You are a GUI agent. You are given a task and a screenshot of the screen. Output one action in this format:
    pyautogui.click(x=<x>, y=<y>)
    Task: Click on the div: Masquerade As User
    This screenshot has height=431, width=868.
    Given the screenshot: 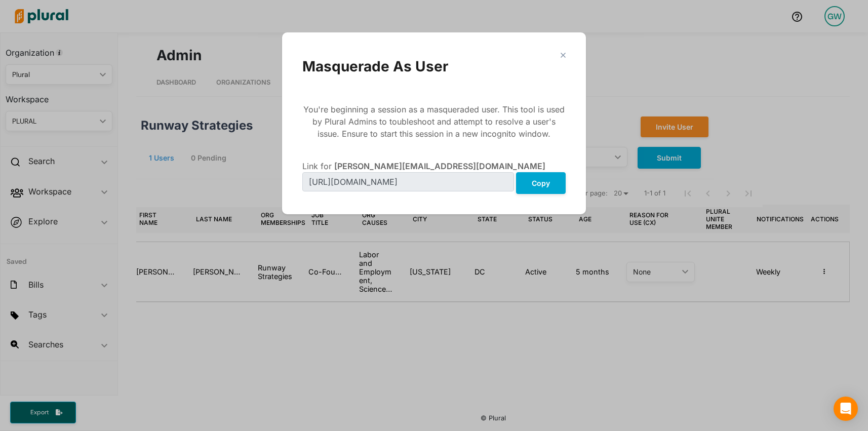 What is the action you would take?
    pyautogui.click(x=434, y=66)
    